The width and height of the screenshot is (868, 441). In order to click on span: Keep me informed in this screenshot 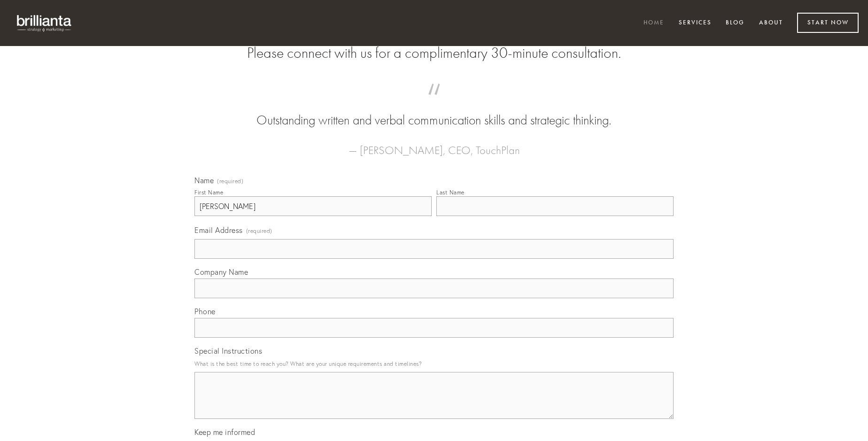, I will do `click(225, 432)`.